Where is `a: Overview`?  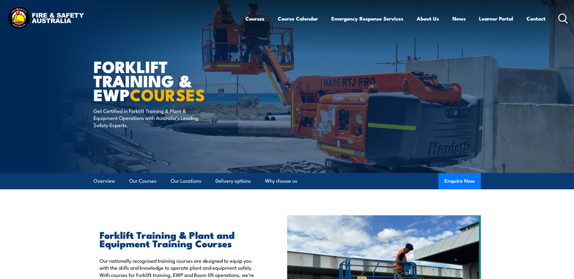
a: Overview is located at coordinates (104, 181).